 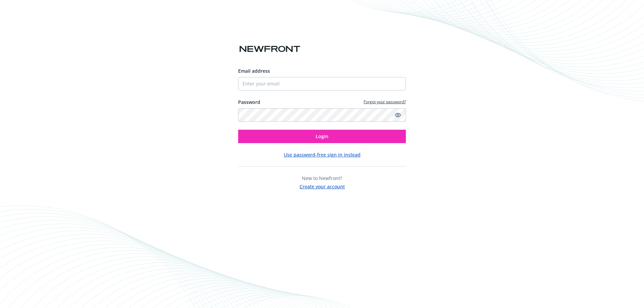 What do you see at coordinates (254, 71) in the screenshot?
I see `span: Email address` at bounding box center [254, 71].